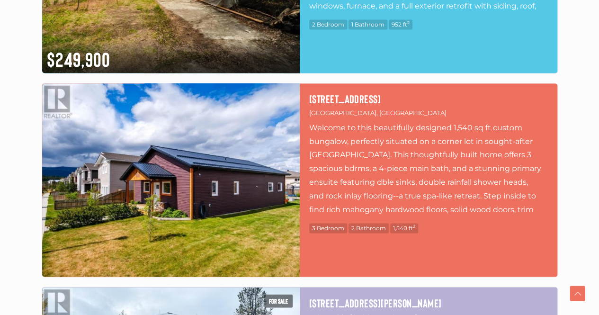 This screenshot has height=315, width=599. What do you see at coordinates (171, 180) in the screenshot?
I see `img: 1 BELLINGHAM COURT, Whitehorse, Yukon` at bounding box center [171, 180].